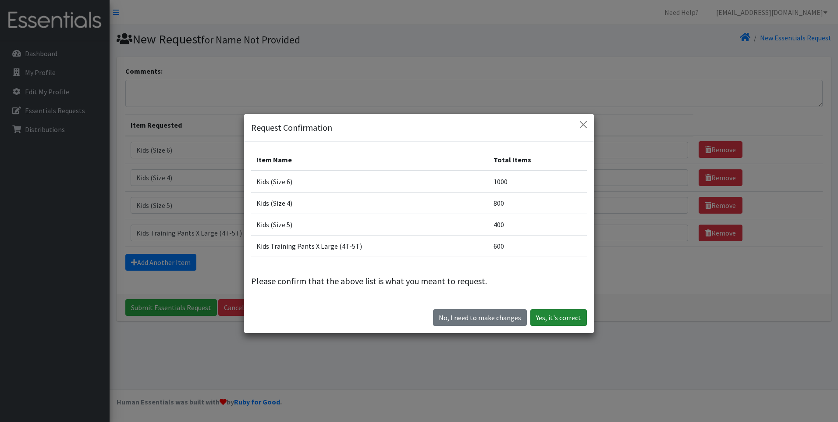 This screenshot has height=422, width=838. I want to click on p: Please confirm that the above list is what you meant to request., so click(419, 281).